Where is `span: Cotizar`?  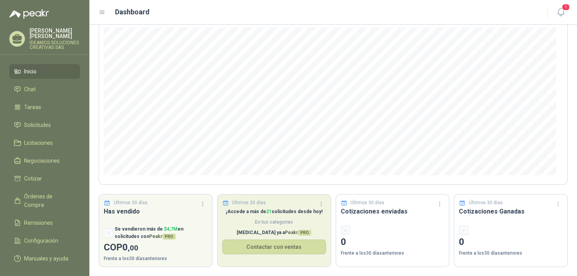 span: Cotizar is located at coordinates (33, 179).